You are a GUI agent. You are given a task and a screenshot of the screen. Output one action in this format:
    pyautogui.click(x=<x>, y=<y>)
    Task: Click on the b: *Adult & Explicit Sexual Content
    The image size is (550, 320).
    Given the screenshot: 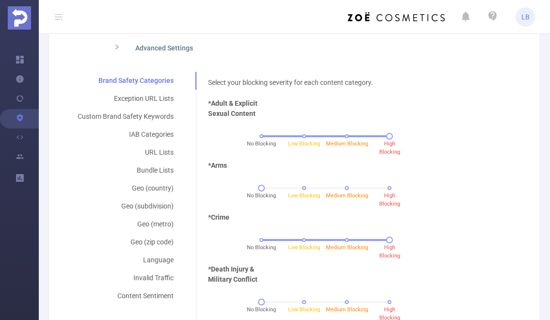 What is the action you would take?
    pyautogui.click(x=233, y=108)
    